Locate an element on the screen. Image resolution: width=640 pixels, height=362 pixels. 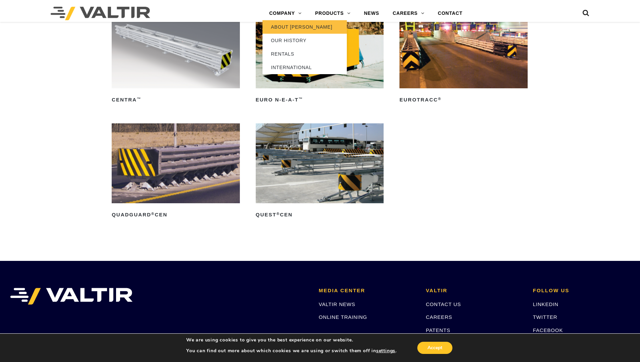
a: LINKEDIN is located at coordinates (546, 304).